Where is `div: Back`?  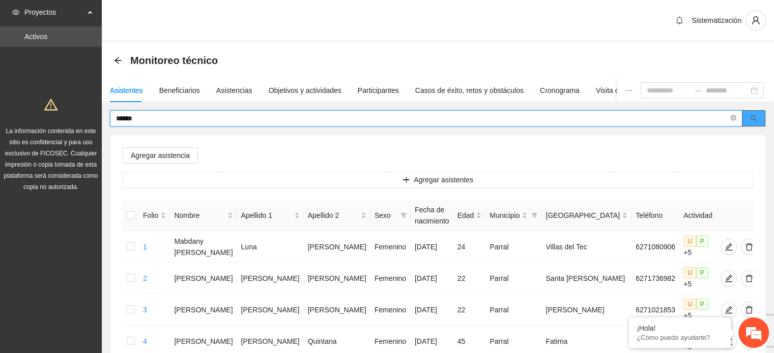 div: Back is located at coordinates (118, 61).